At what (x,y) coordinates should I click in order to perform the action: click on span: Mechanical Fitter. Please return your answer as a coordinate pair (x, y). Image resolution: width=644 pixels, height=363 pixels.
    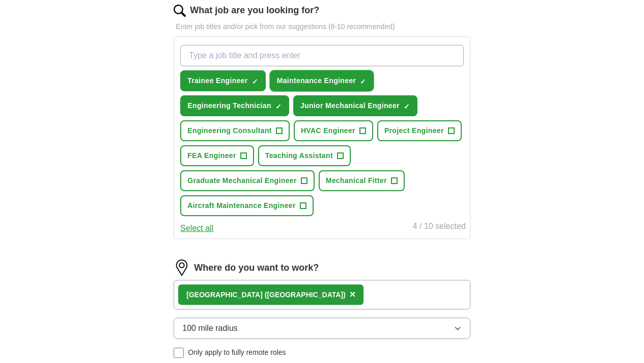
    Looking at the image, I should click on (356, 180).